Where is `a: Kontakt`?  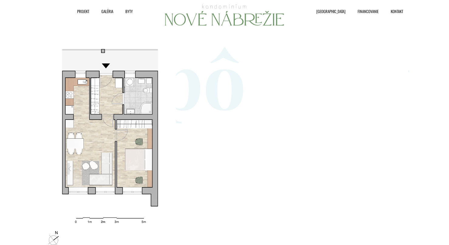 a: Kontakt is located at coordinates (393, 11).